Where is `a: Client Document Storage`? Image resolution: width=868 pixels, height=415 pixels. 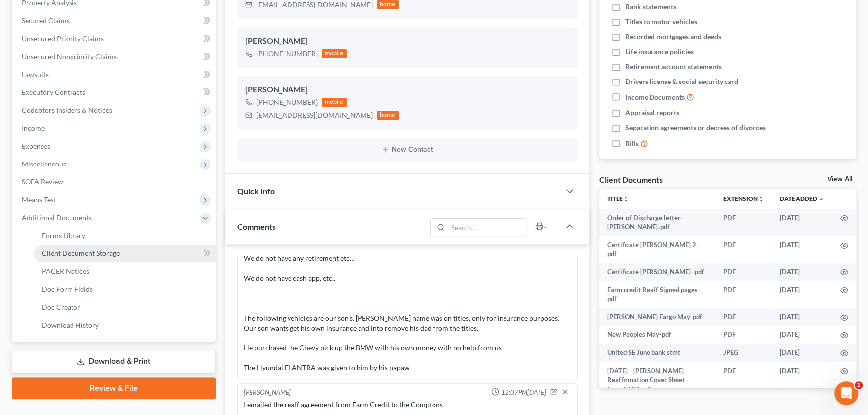 a: Client Document Storage is located at coordinates (124, 253).